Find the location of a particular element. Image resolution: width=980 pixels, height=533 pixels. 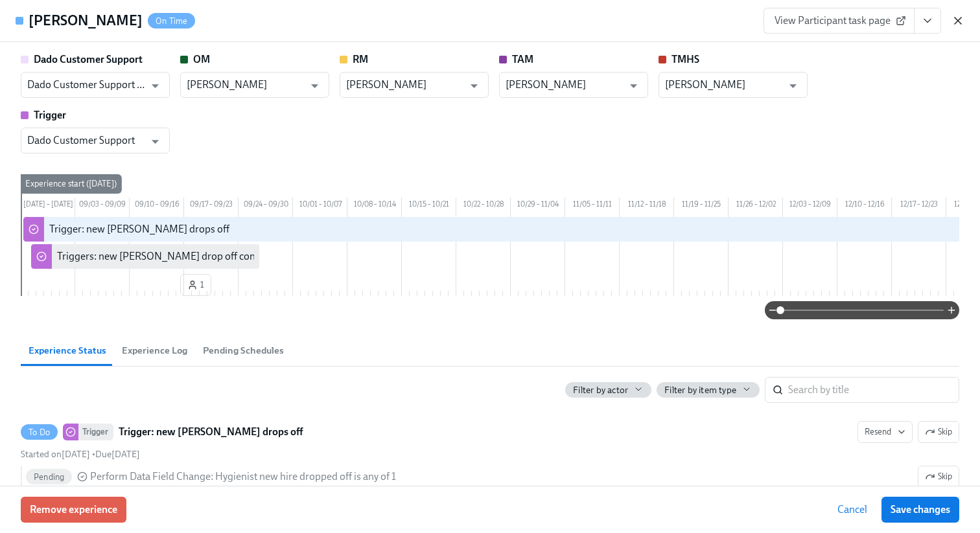

strong: TMHS is located at coordinates (686, 59).